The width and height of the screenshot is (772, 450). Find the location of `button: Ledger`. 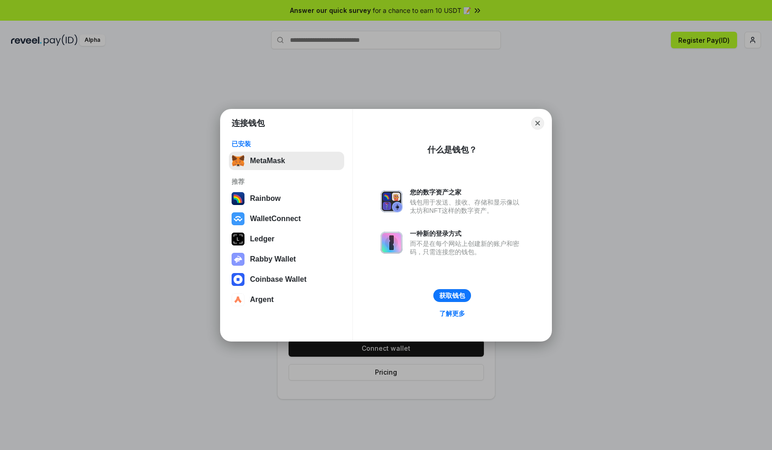

button: Ledger is located at coordinates (286, 239).